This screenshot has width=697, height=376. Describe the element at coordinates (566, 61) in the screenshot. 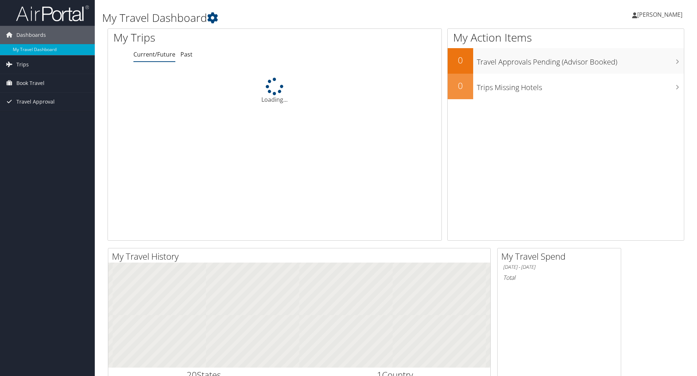

I see `a: 0Travel Approvals Pending (Advisor Booked)` at that location.